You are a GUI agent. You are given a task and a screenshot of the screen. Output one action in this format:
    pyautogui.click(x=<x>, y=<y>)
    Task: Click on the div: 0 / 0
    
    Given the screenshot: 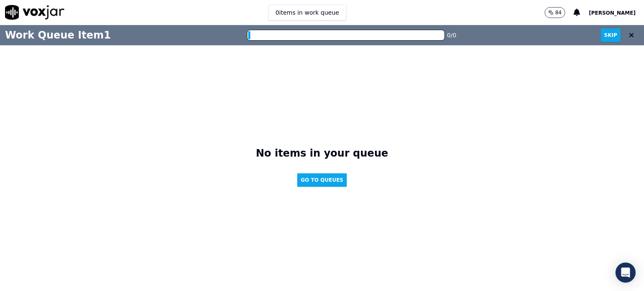 What is the action you would take?
    pyautogui.click(x=452, y=35)
    